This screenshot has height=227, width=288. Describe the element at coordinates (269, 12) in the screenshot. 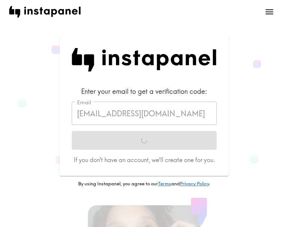

I see `button: open menu` at that location.